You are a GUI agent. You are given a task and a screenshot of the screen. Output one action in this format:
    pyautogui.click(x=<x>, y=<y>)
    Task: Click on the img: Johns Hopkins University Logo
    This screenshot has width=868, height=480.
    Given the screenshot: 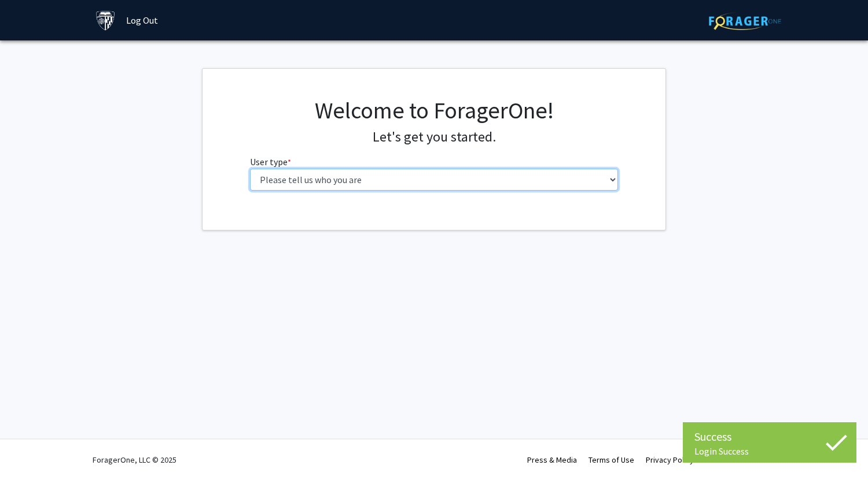 What is the action you would take?
    pyautogui.click(x=106, y=20)
    